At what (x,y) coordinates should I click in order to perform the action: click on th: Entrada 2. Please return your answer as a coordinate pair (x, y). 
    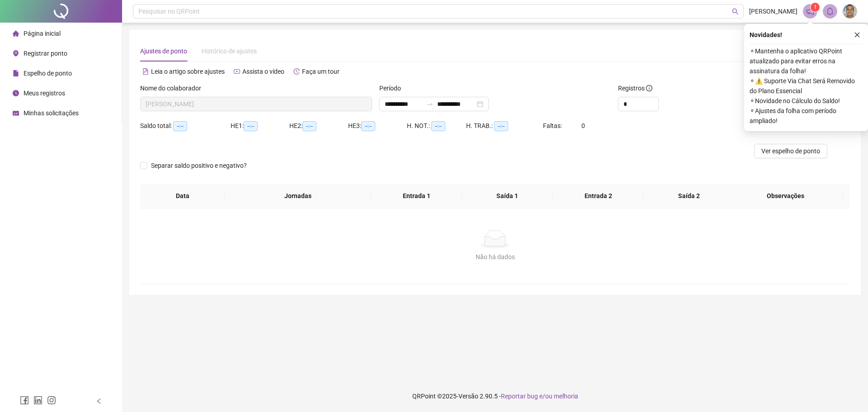
    Looking at the image, I should click on (598, 196).